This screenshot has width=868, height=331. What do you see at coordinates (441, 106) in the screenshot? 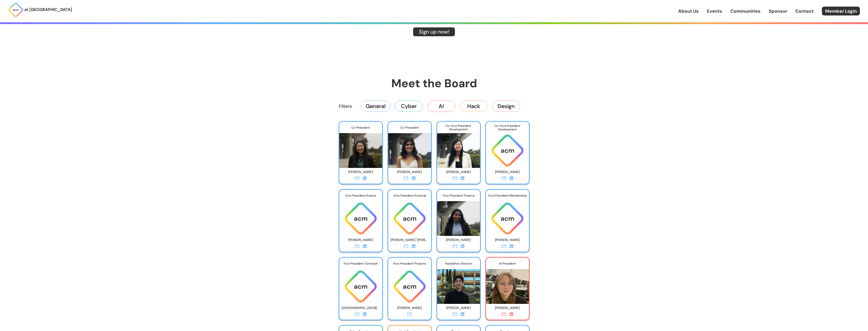
I see `button: AI` at bounding box center [441, 106].